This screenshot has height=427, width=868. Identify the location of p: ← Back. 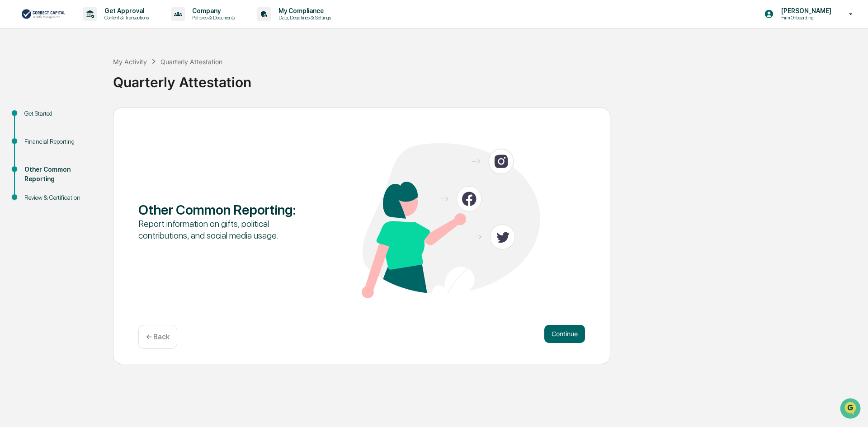
(158, 337).